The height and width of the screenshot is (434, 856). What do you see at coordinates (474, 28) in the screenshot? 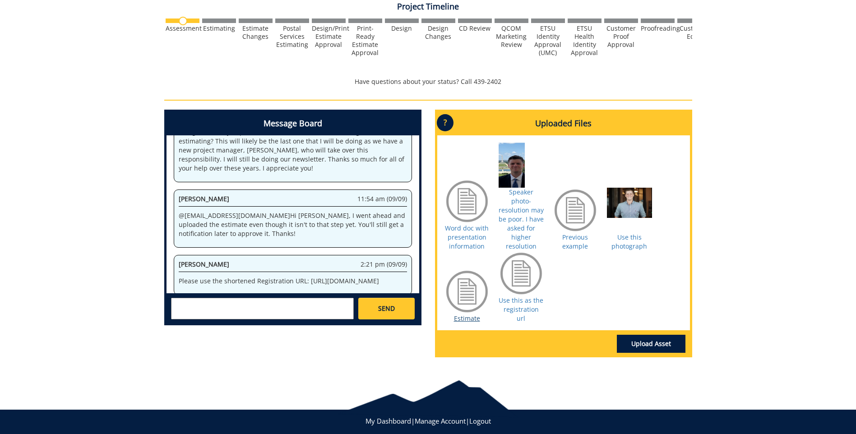
I see `div: CD Review` at bounding box center [474, 28].